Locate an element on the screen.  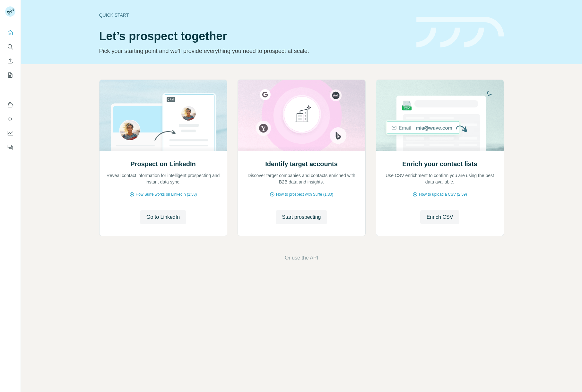
img: Prospect on LinkedIn is located at coordinates (163, 116).